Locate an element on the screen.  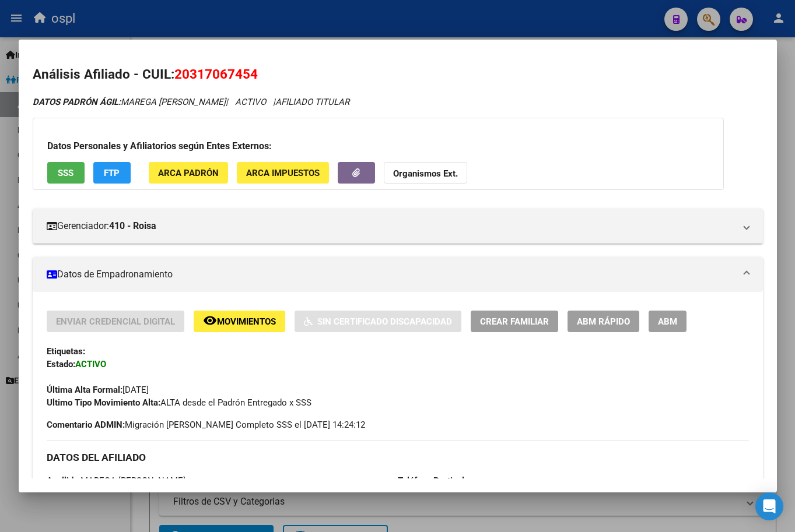
button: ARCA Impuestos is located at coordinates (283, 173).